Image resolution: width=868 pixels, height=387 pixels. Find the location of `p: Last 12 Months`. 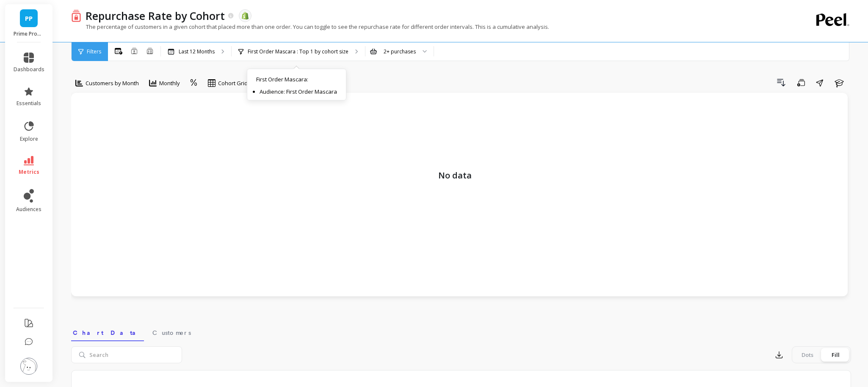

p: Last 12 Months is located at coordinates (196, 51).